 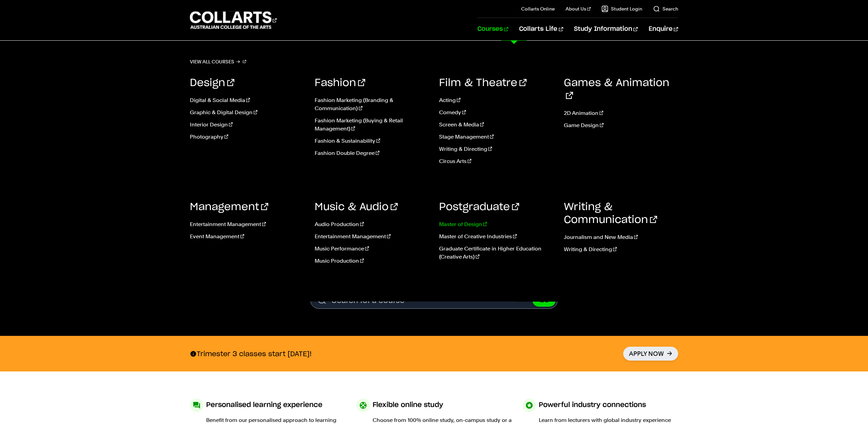 I want to click on a: Stage Management, so click(x=496, y=137).